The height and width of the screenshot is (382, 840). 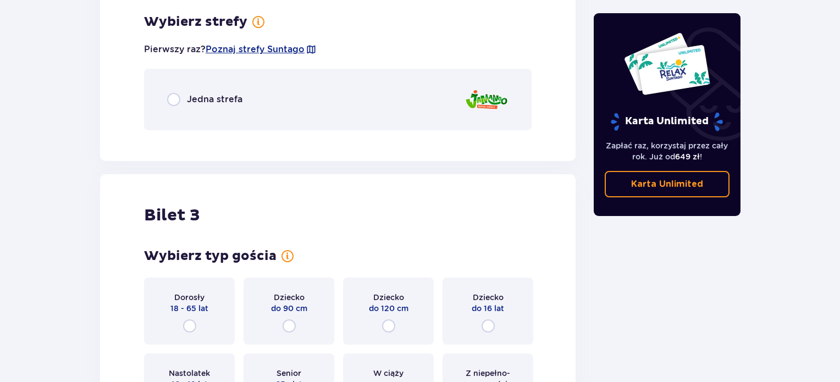 I want to click on p: Bilet 3, so click(x=172, y=215).